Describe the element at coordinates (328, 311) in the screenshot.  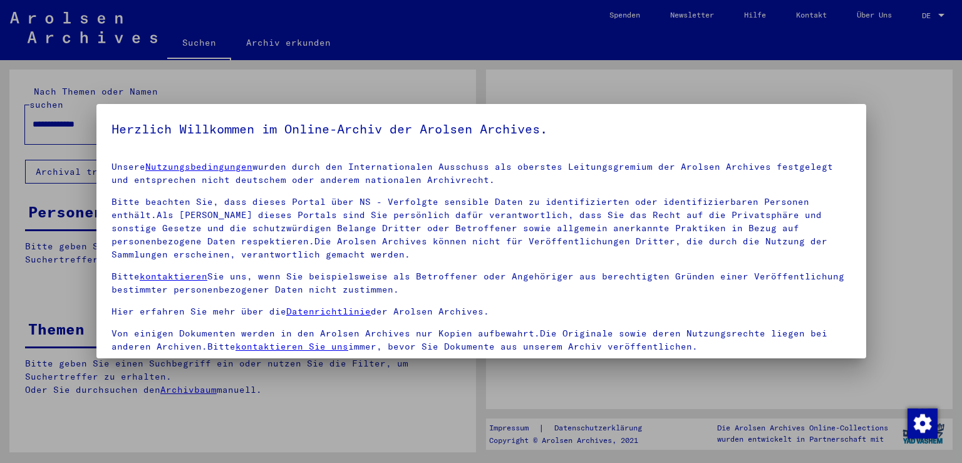
I see `a: Datenrichtlinie` at that location.